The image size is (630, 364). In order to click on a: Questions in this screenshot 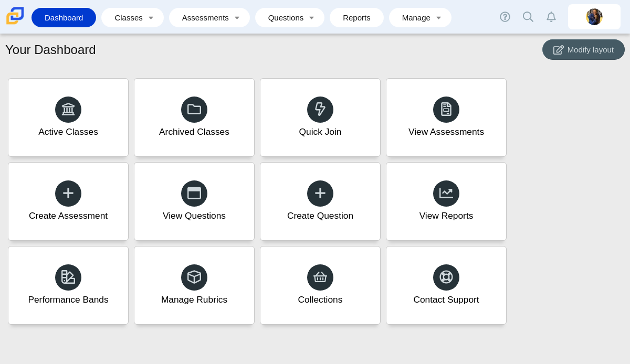, I will do `click(282, 17)`.